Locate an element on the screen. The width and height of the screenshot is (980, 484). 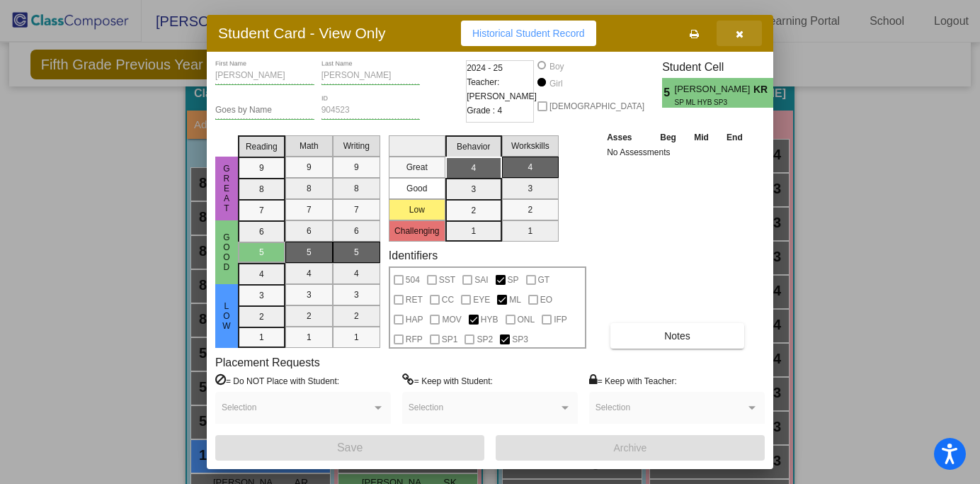
label: = Keep with Teacher: is located at coordinates (633, 381).